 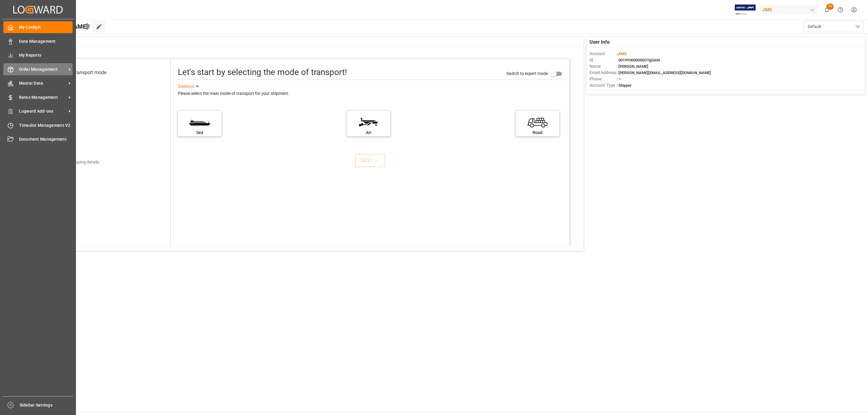 What do you see at coordinates (603, 79) in the screenshot?
I see `span: Phone` at bounding box center [603, 79].